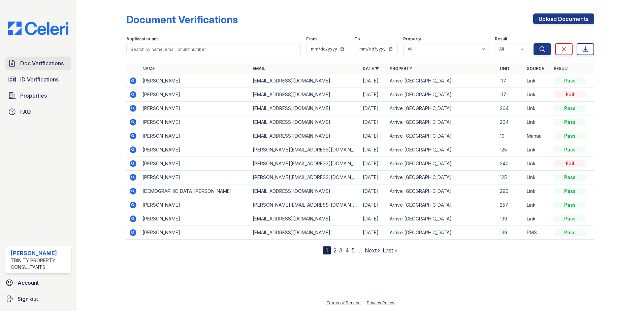 This screenshot has width=644, height=311. What do you see at coordinates (38, 28) in the screenshot?
I see `img: CE_Logo_Blue-a8612792a0a2168367f1c8372b55b34899dd931a85d93a1a3d3e32e68fde9ad4.png` at bounding box center [38, 28].